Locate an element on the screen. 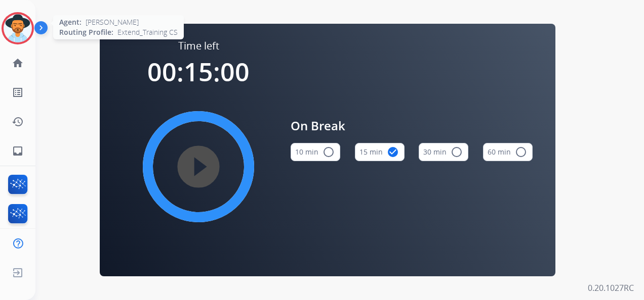 The height and width of the screenshot is (300, 644). button: 60 min is located at coordinates (507, 153).